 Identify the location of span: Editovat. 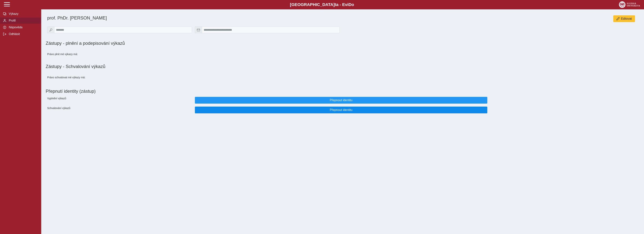
(627, 19).